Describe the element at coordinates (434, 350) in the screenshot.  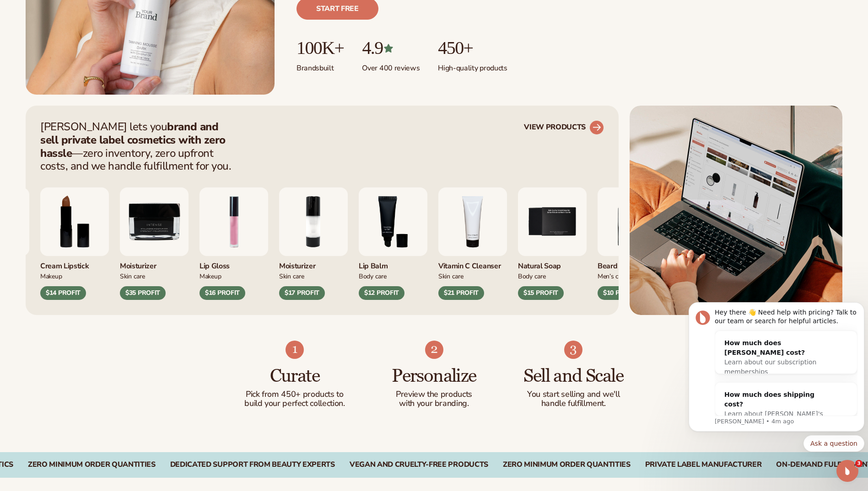
I see `img: Shopify Image 5` at that location.